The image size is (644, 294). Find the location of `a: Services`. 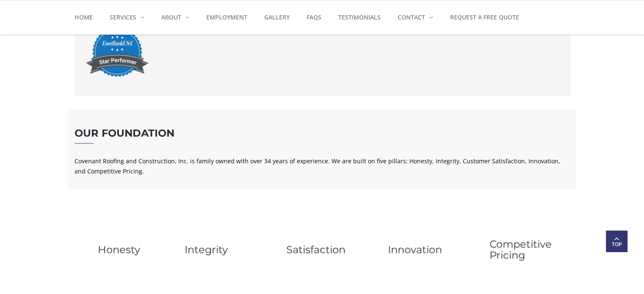

a: Services is located at coordinates (127, 18).